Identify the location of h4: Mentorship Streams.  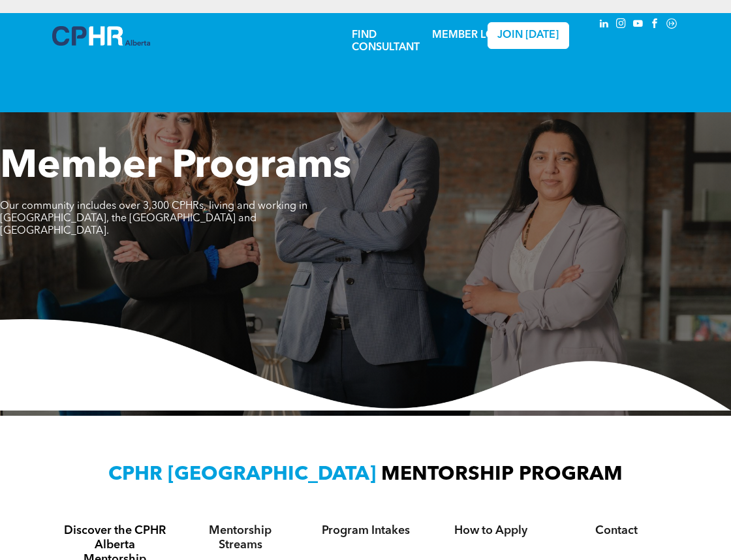
(240, 537).